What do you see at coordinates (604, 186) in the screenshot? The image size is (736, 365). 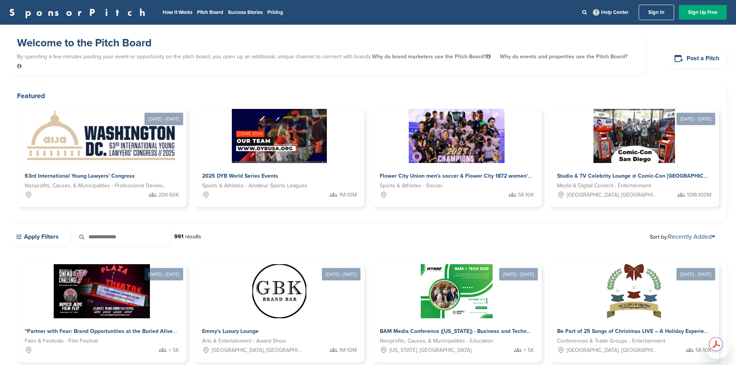 I see `span: Media & Digital Content - Entertainment` at bounding box center [604, 186].